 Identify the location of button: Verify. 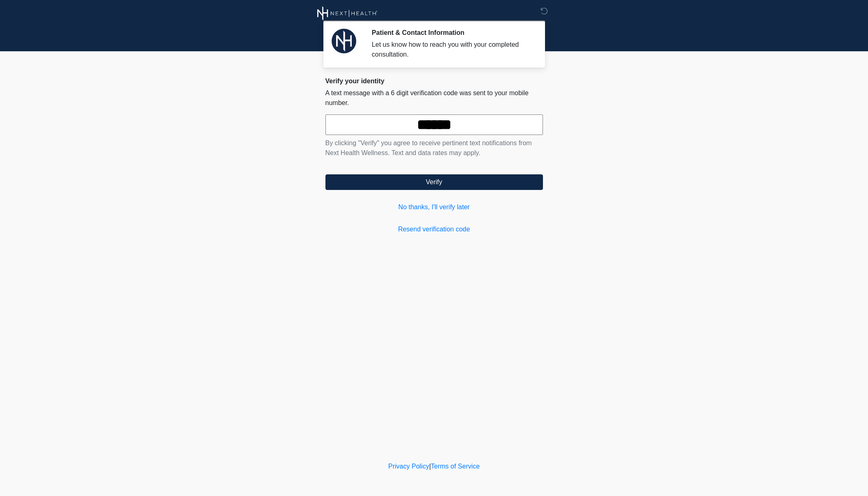
(434, 182).